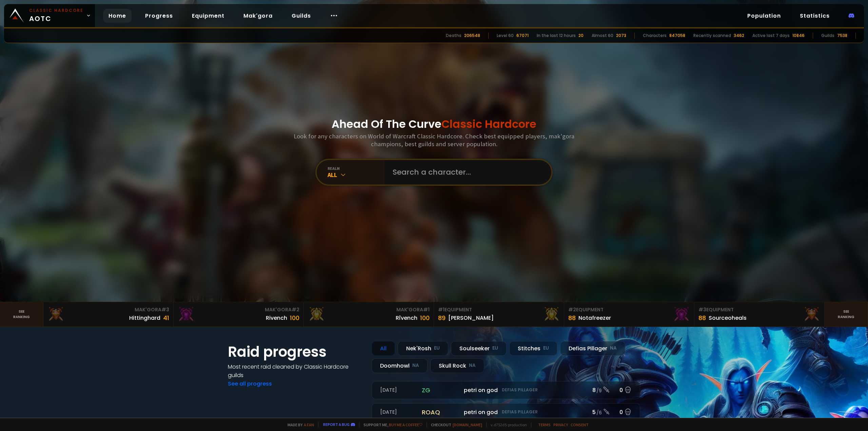  I want to click on a: Mak'Gora#3Hittinghard41, so click(108, 314).